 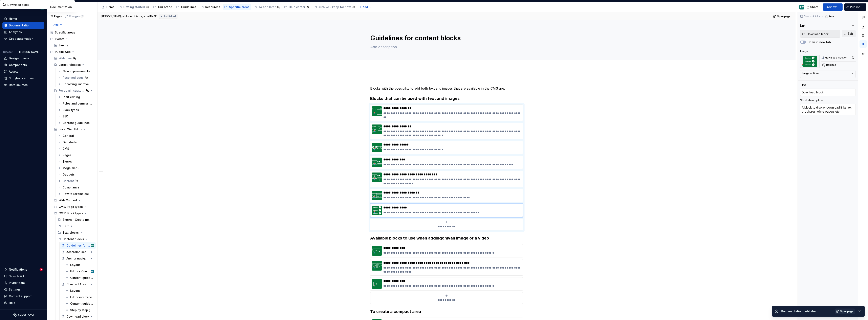 I want to click on div: Documentation published., so click(x=806, y=311).